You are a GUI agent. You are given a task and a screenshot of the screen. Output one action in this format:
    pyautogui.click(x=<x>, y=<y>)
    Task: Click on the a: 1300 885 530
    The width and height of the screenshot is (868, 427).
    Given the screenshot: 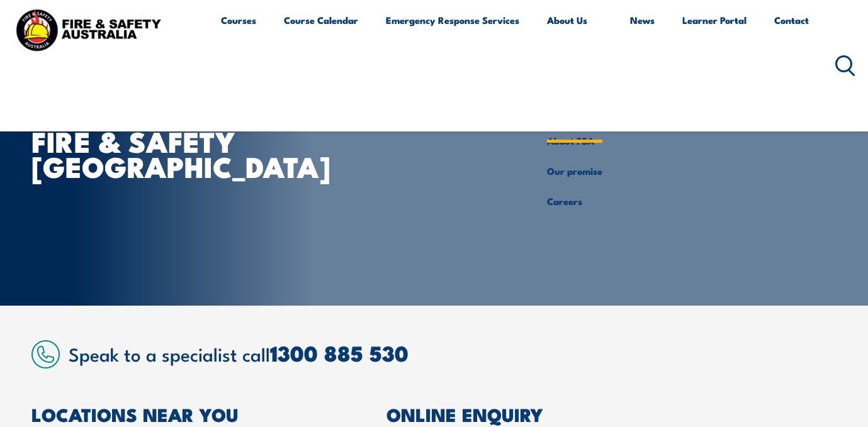 What is the action you would take?
    pyautogui.click(x=339, y=352)
    